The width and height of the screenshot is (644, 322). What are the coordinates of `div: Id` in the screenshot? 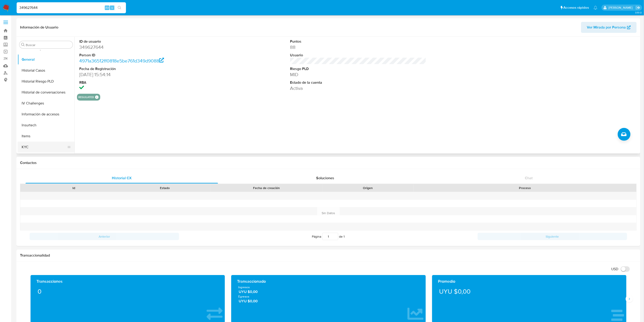 It's located at (74, 188).